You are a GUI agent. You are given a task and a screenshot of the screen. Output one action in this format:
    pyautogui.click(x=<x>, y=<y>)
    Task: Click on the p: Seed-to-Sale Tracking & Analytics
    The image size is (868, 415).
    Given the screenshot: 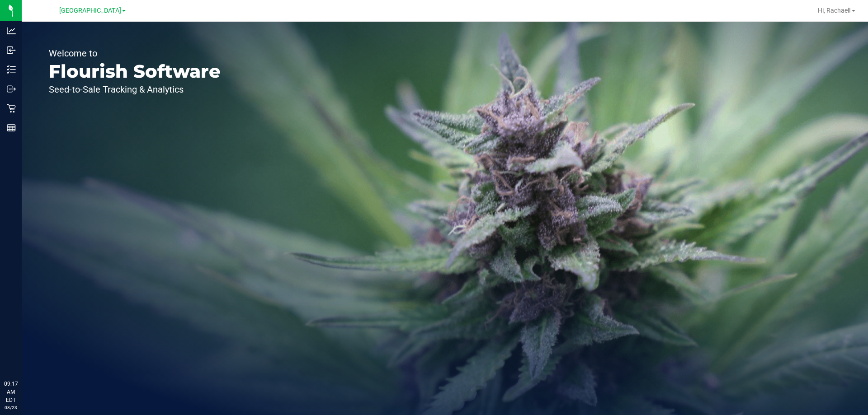 What is the action you would take?
    pyautogui.click(x=134, y=89)
    